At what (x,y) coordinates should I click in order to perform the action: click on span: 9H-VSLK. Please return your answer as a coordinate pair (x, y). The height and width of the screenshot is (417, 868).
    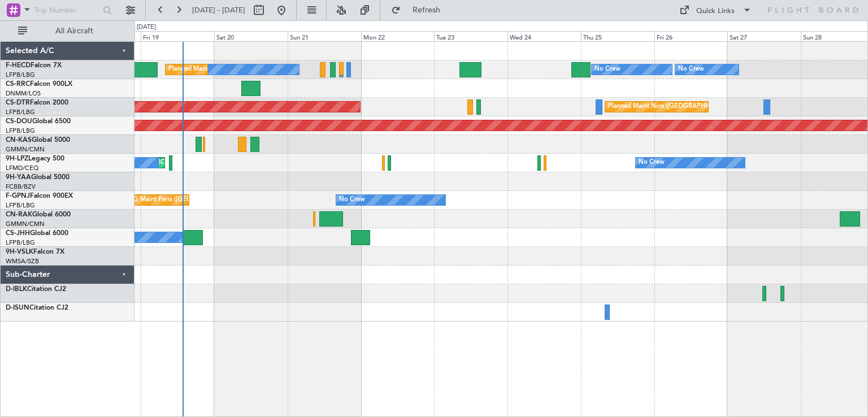
    Looking at the image, I should click on (19, 252).